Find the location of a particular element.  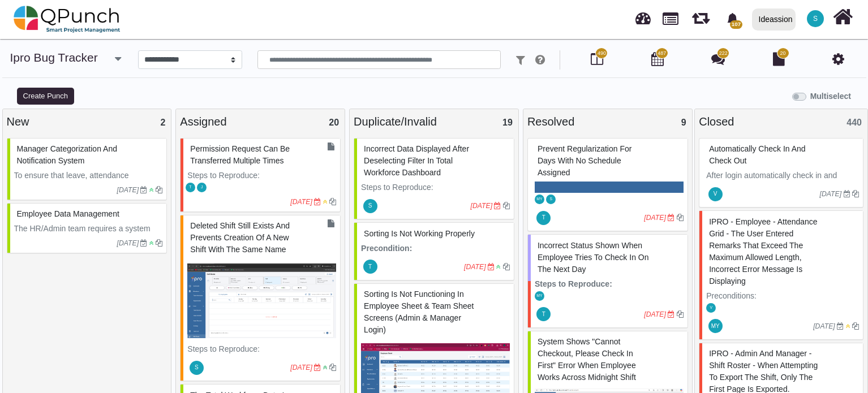

span: J is located at coordinates (201, 187).